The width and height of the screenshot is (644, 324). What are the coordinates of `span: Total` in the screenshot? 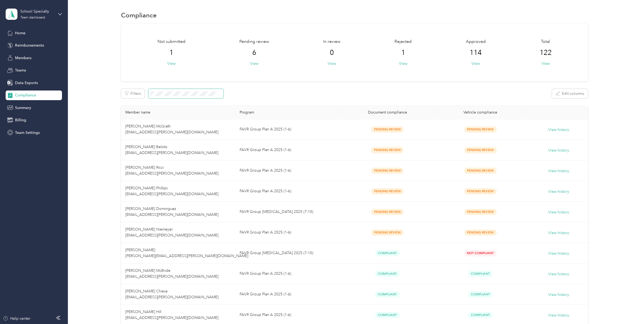 It's located at (546, 42).